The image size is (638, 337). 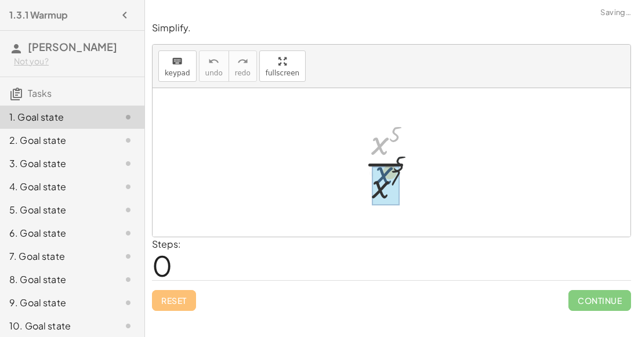 I want to click on div: 1. Goal state, so click(x=56, y=117).